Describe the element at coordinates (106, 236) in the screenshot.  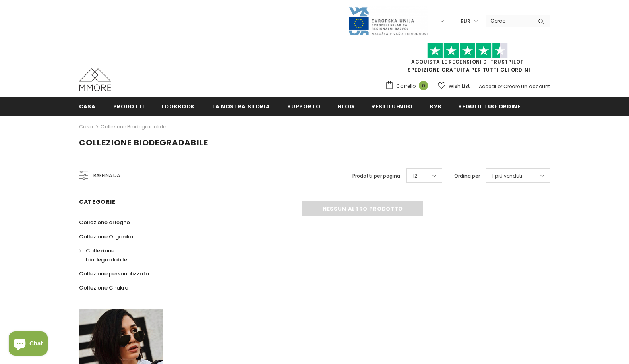
I see `span: Collezione Organika` at that location.